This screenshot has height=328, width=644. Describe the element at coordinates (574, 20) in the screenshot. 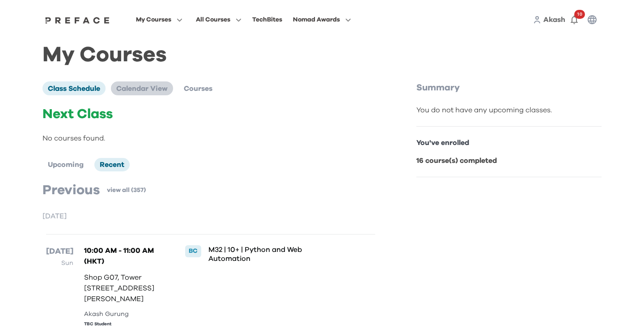

I see `button: 10` at that location.